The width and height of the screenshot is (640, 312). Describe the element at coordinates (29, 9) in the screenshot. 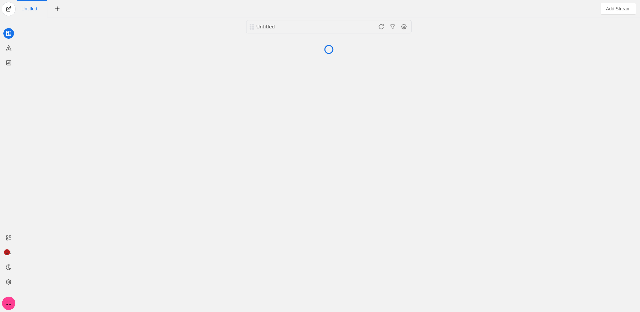

I see `span: Click to edit name` at that location.